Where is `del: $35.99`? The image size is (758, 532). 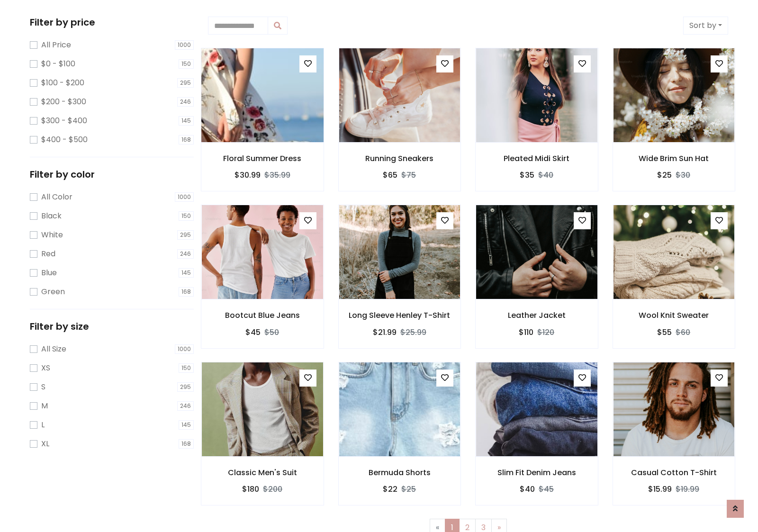
del: $35.99 is located at coordinates (277, 175).